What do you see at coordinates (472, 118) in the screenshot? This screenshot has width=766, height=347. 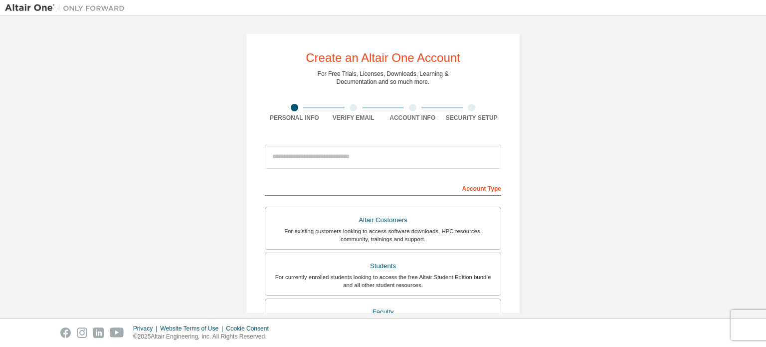 I see `div: Security Setup` at bounding box center [472, 118].